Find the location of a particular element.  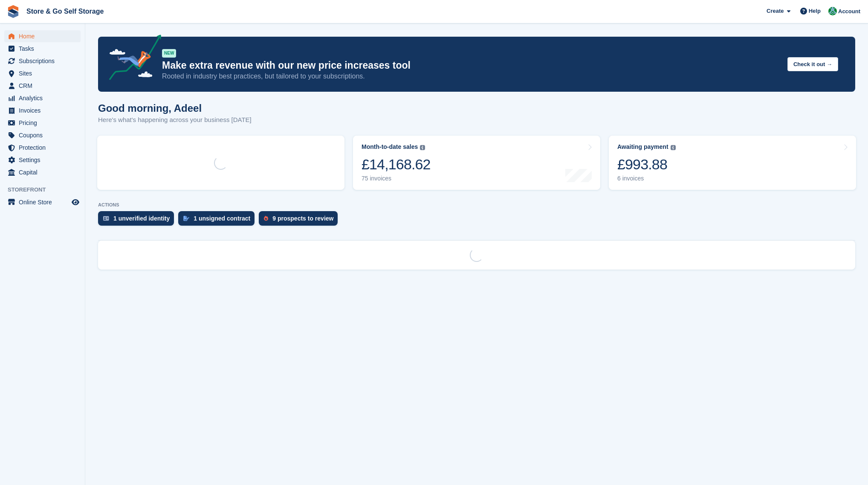

a: 9 prospects to review is located at coordinates (300, 221).